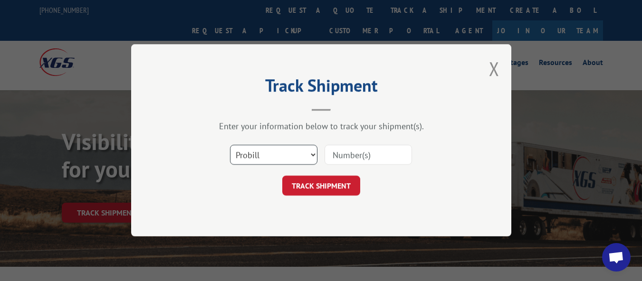 Image resolution: width=642 pixels, height=281 pixels. What do you see at coordinates (616, 257) in the screenshot?
I see `div: Open chat` at bounding box center [616, 257].